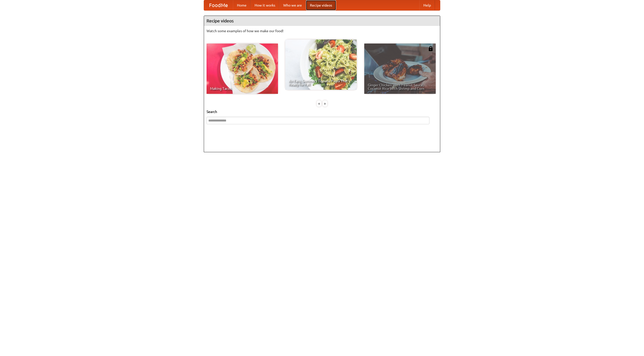  I want to click on a: An Easy, Summery Tomato Pasta That's Ready for Fall, so click(321, 65).